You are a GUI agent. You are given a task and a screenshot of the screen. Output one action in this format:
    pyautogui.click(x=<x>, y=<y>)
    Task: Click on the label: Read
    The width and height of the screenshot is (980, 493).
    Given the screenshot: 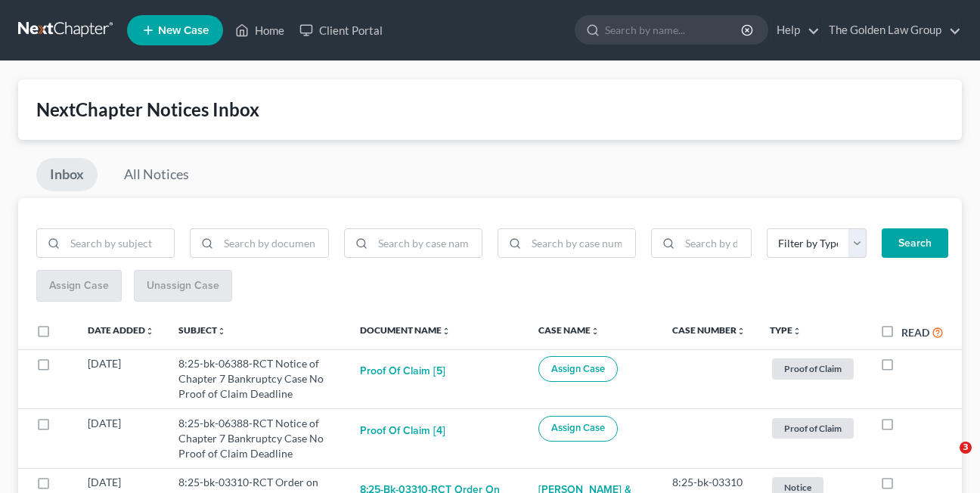 What is the action you would take?
    pyautogui.click(x=915, y=331)
    